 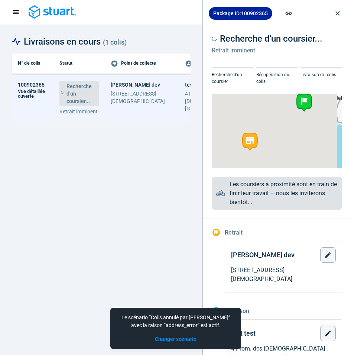 I want to click on div: Le scénario “ ” avec la raison “address_error” est actif., so click(x=176, y=321).